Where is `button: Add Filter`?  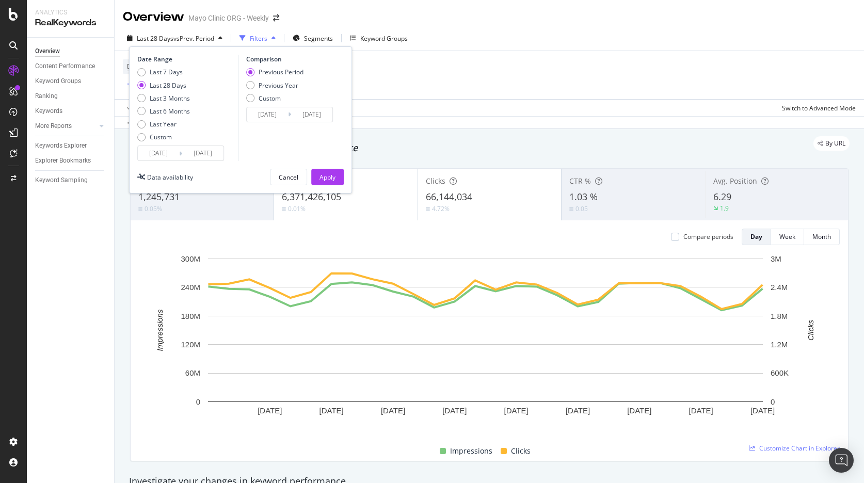
button: Add Filter is located at coordinates (143, 85).